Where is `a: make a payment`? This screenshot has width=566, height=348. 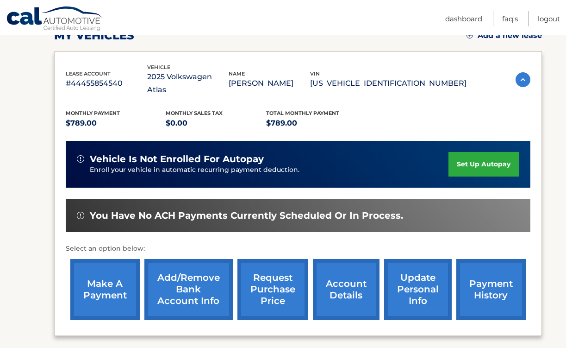
a: make a payment is located at coordinates (105, 289).